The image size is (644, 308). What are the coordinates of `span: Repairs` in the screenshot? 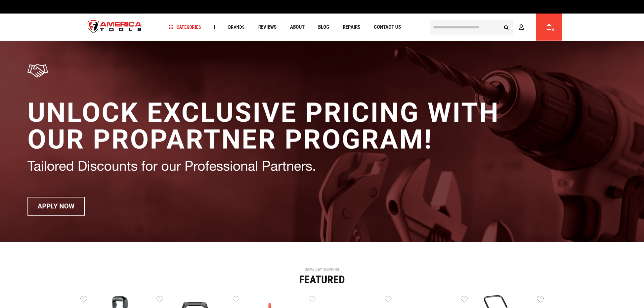 It's located at (352, 27).